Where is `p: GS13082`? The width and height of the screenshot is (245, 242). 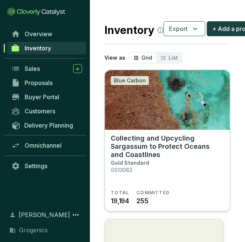
p: GS13082 is located at coordinates (122, 170).